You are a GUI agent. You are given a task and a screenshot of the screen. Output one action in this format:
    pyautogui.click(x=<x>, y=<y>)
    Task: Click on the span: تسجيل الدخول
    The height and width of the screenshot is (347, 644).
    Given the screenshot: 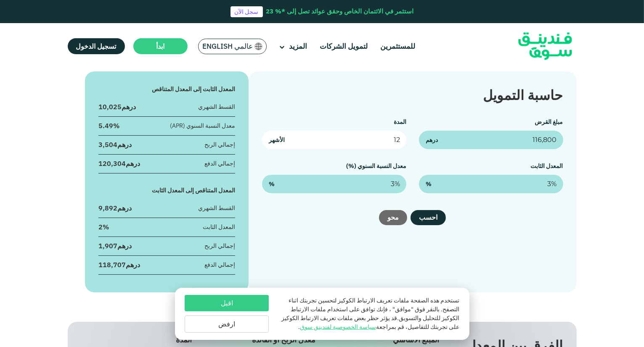 What is the action you would take?
    pyautogui.click(x=96, y=46)
    